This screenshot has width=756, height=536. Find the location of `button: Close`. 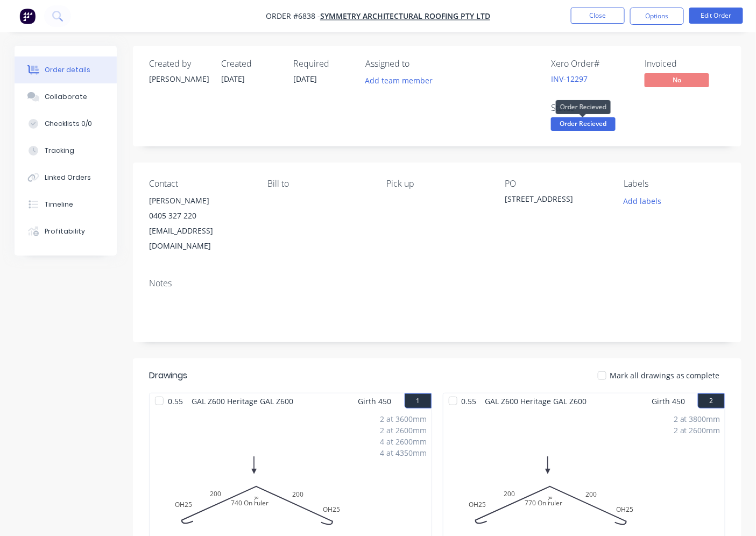

button: Close is located at coordinates (598, 16).